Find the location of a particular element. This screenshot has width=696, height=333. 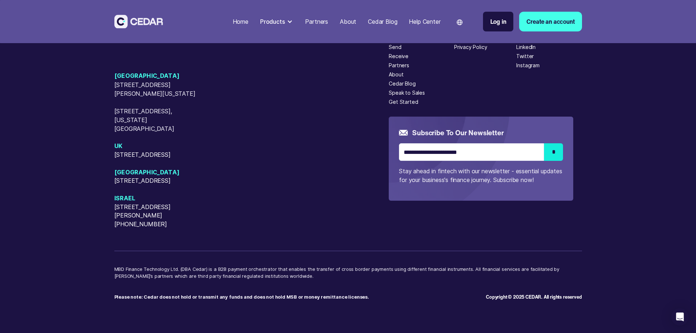

a: LinkedIn is located at coordinates (526, 47).